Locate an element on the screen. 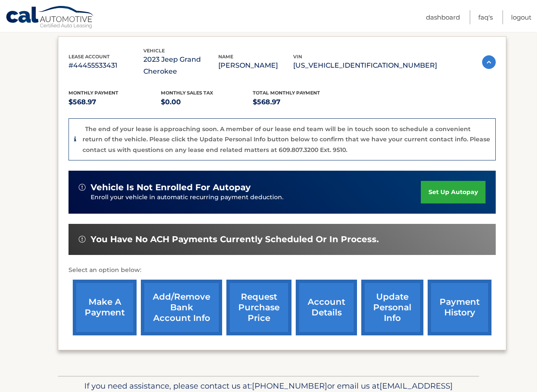 The image size is (537, 392). a: payment history is located at coordinates (460, 307).